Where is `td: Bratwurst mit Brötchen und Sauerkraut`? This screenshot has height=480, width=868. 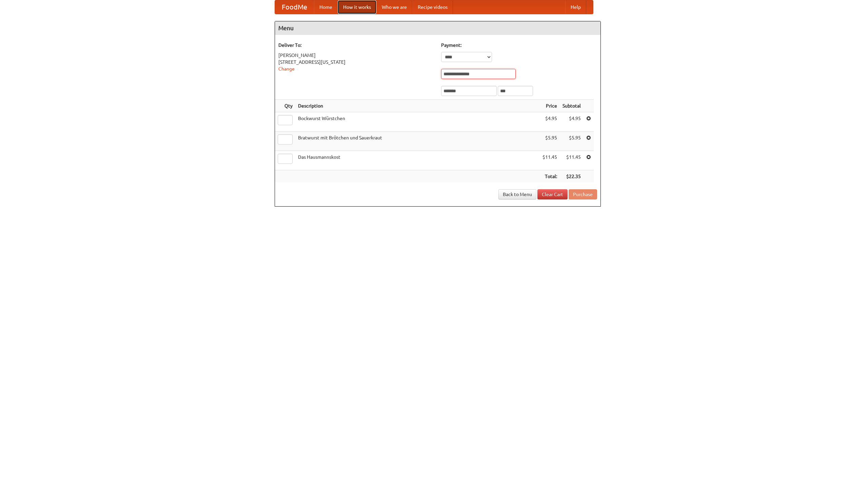 td: Bratwurst mit Brötchen und Sauerkraut is located at coordinates (418, 141).